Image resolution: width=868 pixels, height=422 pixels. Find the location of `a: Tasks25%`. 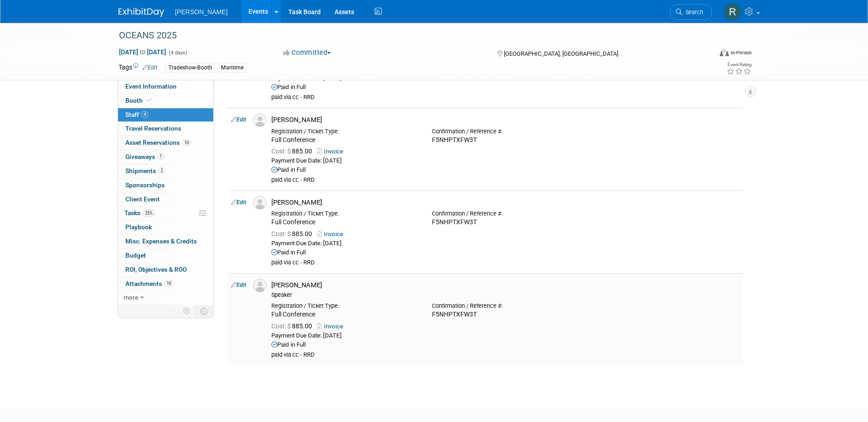

a: Tasks25% is located at coordinates (165, 213).